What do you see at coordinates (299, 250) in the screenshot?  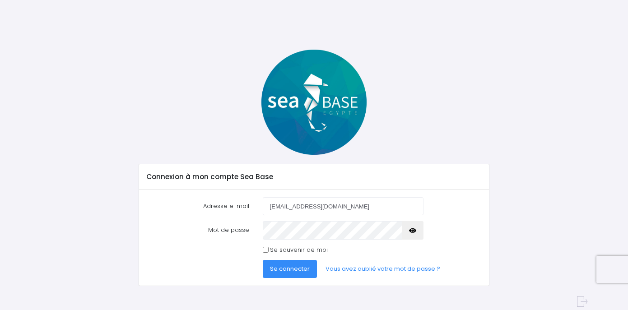 I see `label: Se souvenir de moi` at bounding box center [299, 250].